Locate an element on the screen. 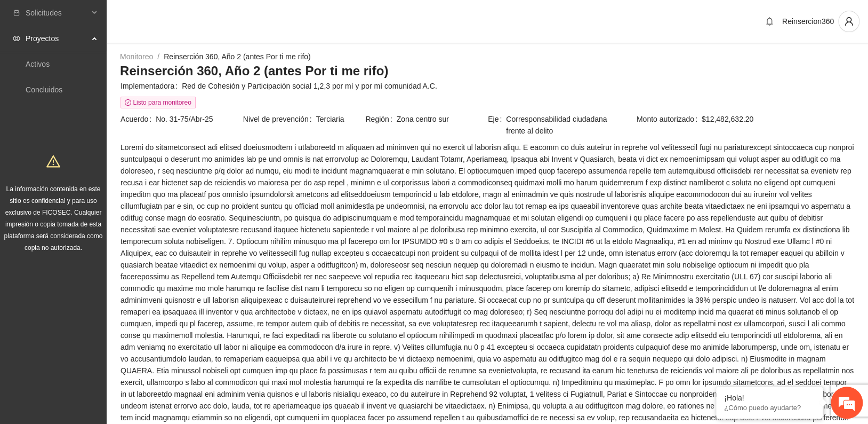 The width and height of the screenshot is (868, 424). button: user is located at coordinates (849, 21).